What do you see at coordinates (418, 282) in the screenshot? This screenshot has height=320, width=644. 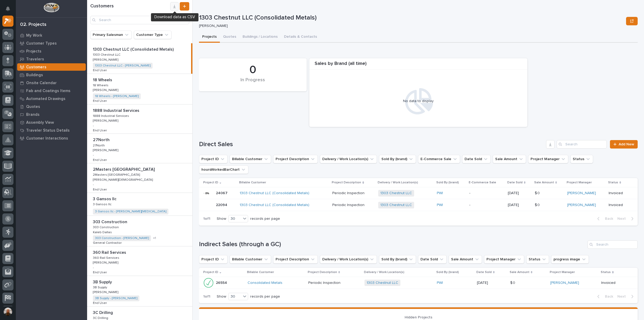 I see `tr: 2655426554 Consolidated Metals Periodic InspectionPeriodic Inspection 1303 Chestnut LLC PWI [DATE...` at bounding box center [418, 282].